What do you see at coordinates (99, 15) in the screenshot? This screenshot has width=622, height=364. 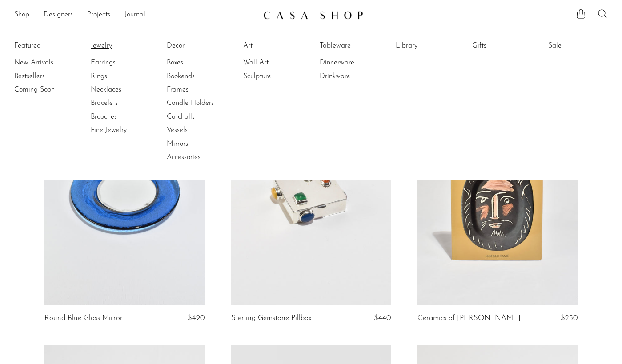 I see `a: Projects` at bounding box center [99, 15].